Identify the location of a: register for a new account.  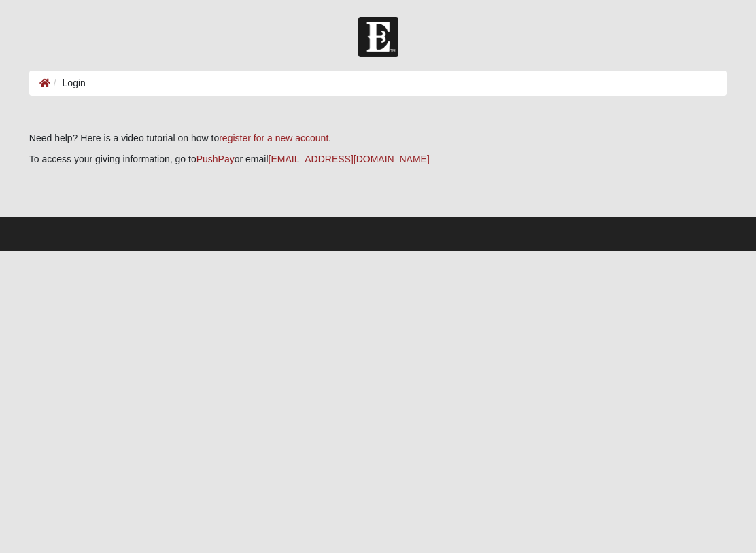
(273, 138).